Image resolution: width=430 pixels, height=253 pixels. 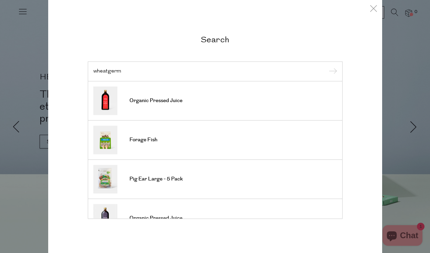 I want to click on a: Forage Fish, so click(x=215, y=140).